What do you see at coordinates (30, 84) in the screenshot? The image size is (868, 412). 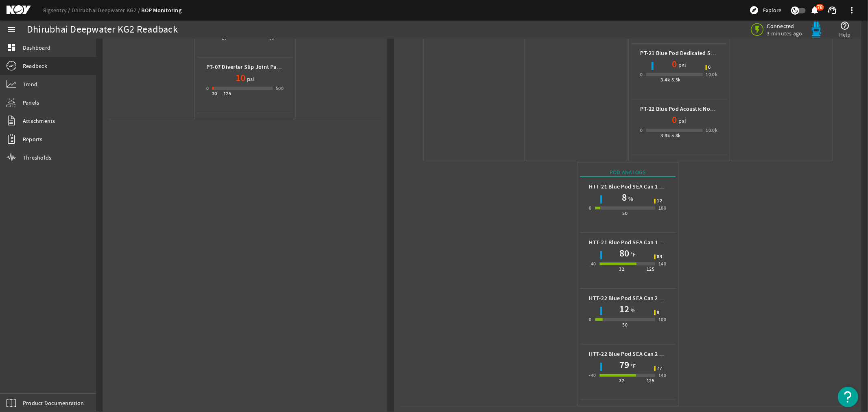 I see `span: Trend` at bounding box center [30, 84].